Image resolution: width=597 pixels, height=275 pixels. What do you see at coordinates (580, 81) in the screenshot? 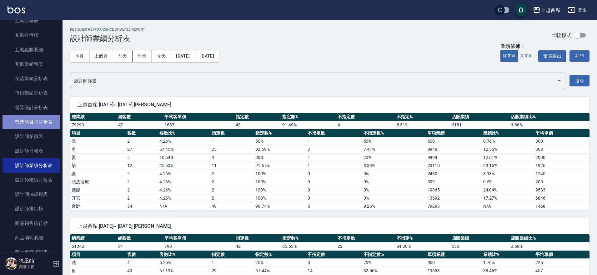
I see `button: 搜尋` at bounding box center [580, 81].